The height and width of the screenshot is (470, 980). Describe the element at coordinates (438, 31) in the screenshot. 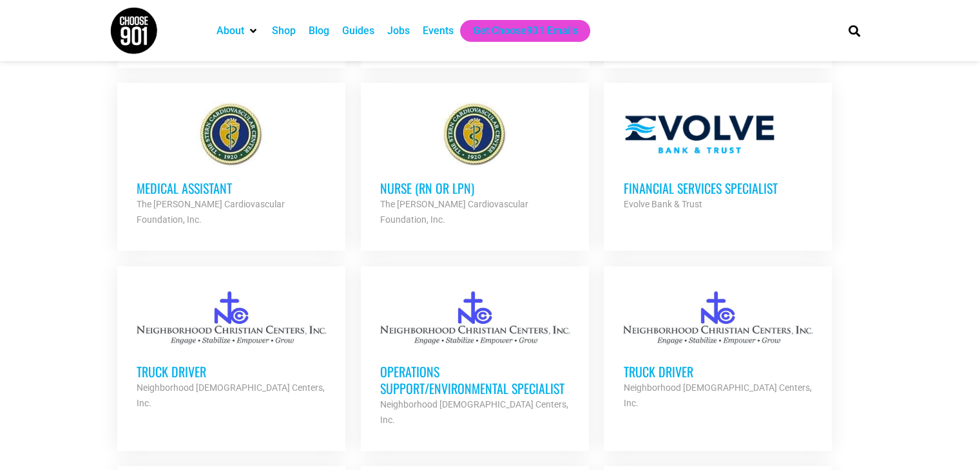

I see `div: Events` at that location.